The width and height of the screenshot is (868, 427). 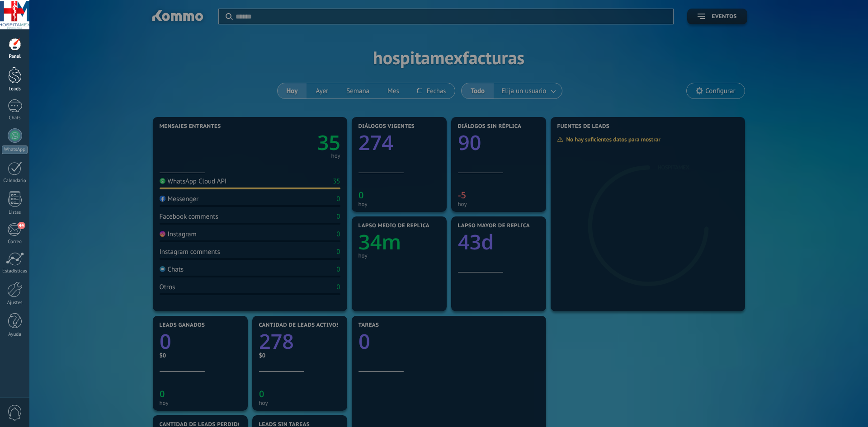 I want to click on div: Calendario, so click(x=15, y=181).